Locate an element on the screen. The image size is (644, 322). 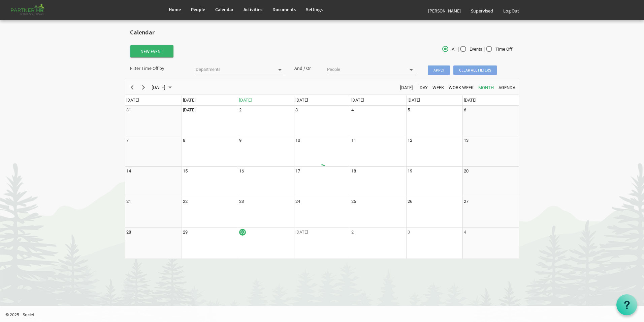
a: Supervised is located at coordinates (482, 10).